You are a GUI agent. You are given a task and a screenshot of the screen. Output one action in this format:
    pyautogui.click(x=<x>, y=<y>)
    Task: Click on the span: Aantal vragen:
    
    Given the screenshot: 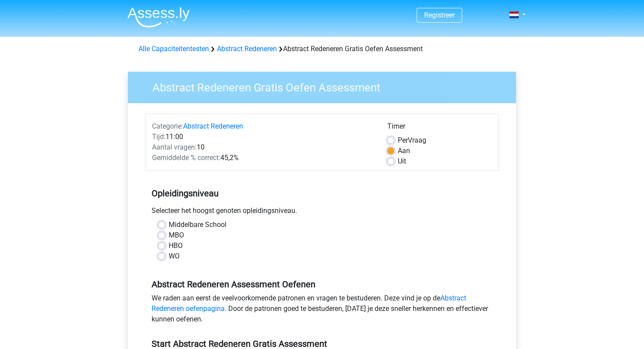 What is the action you would take?
    pyautogui.click(x=175, y=147)
    